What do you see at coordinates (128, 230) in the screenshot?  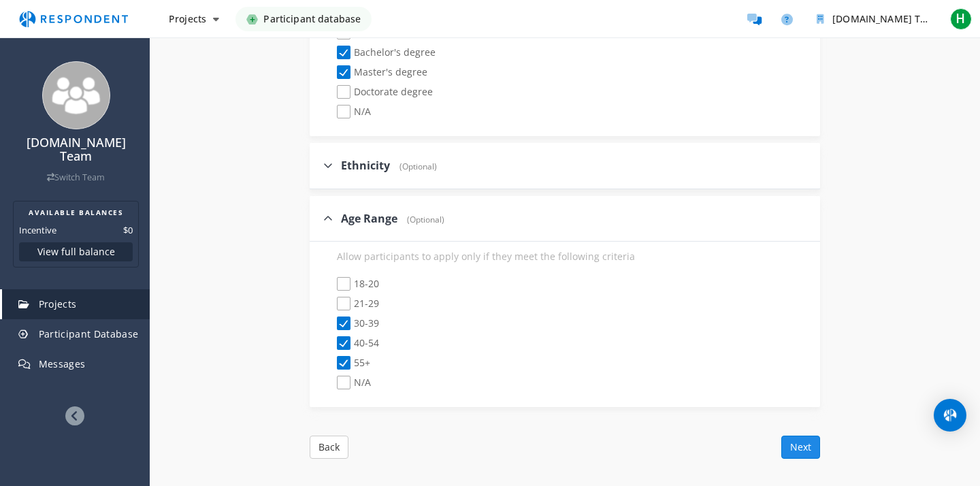 I see `dd: $0` at bounding box center [128, 230].